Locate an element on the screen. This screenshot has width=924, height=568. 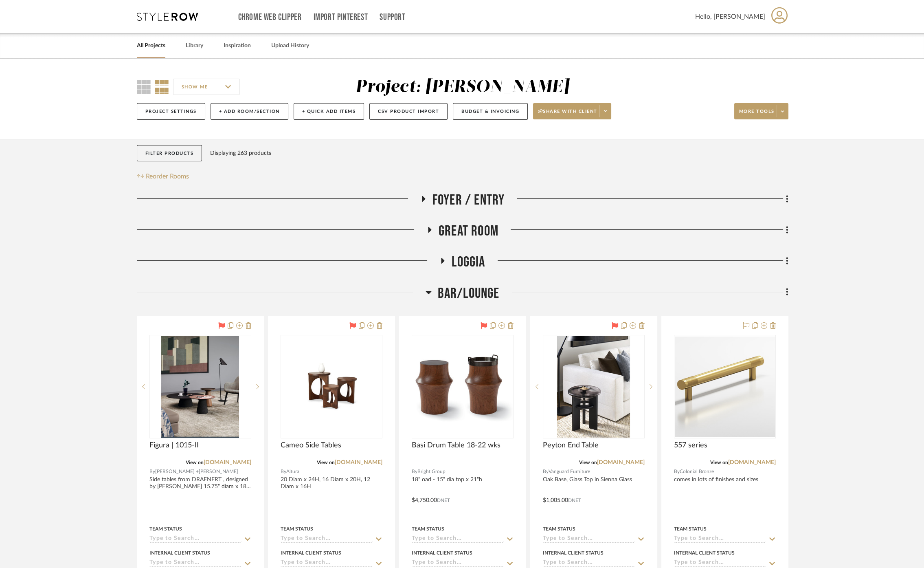
button: Project Settings is located at coordinates (171, 112).